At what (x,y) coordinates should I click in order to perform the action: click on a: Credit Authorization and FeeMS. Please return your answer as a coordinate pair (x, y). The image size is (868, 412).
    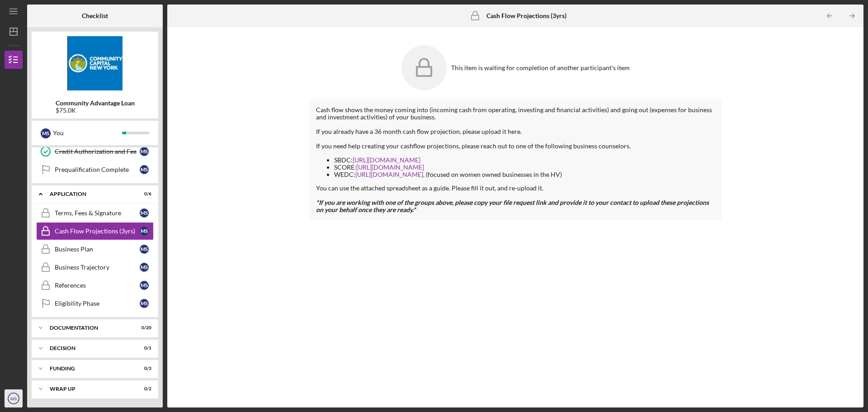
    Looking at the image, I should click on (95, 152).